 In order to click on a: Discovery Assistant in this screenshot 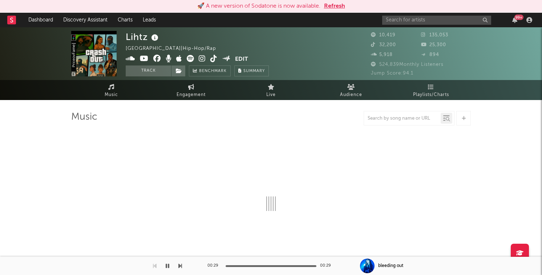, I will do `click(85, 20)`.